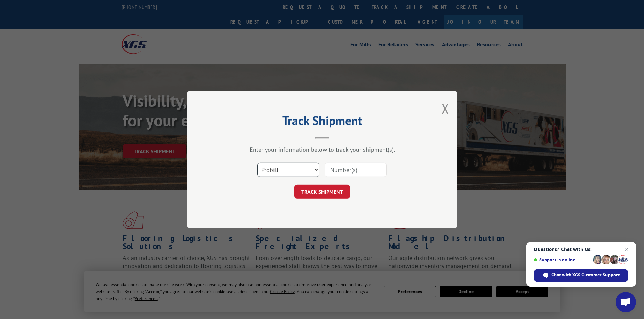 This screenshot has width=644, height=319. I want to click on div: Enter your information below to track your shipment(s)., so click(322, 149).